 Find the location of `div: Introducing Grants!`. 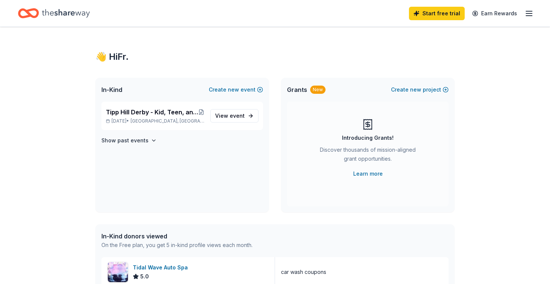

div: Introducing Grants! is located at coordinates (368, 138).